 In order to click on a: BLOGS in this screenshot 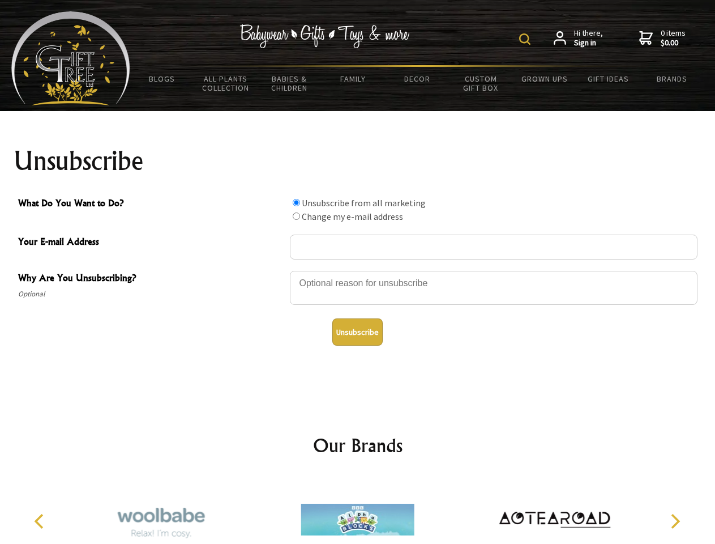, I will do `click(162, 79)`.